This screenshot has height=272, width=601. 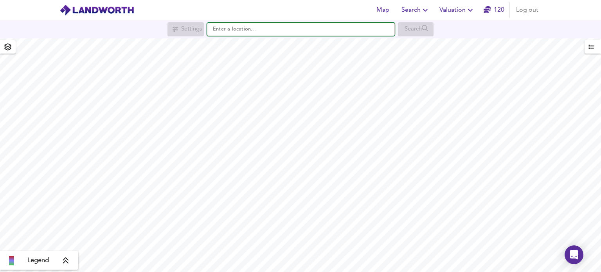 What do you see at coordinates (457, 10) in the screenshot?
I see `span: Valuation` at bounding box center [457, 10].